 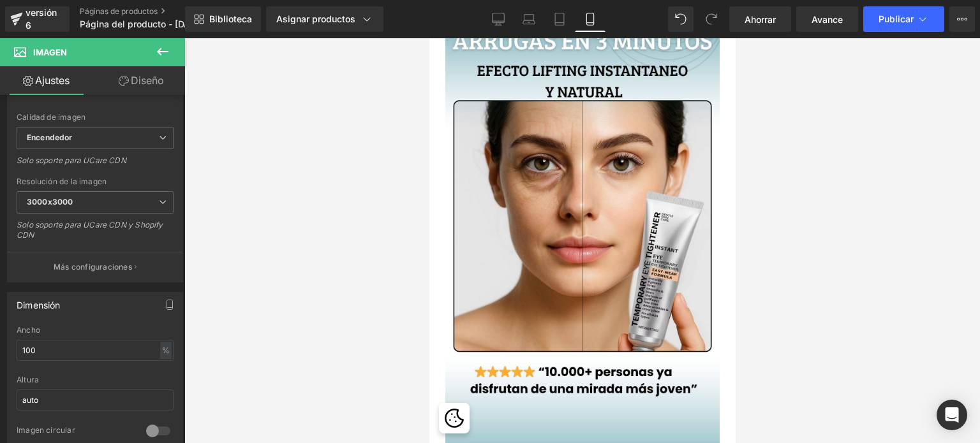 I want to click on font: Solo soporte para UCare CDN, so click(x=72, y=160).